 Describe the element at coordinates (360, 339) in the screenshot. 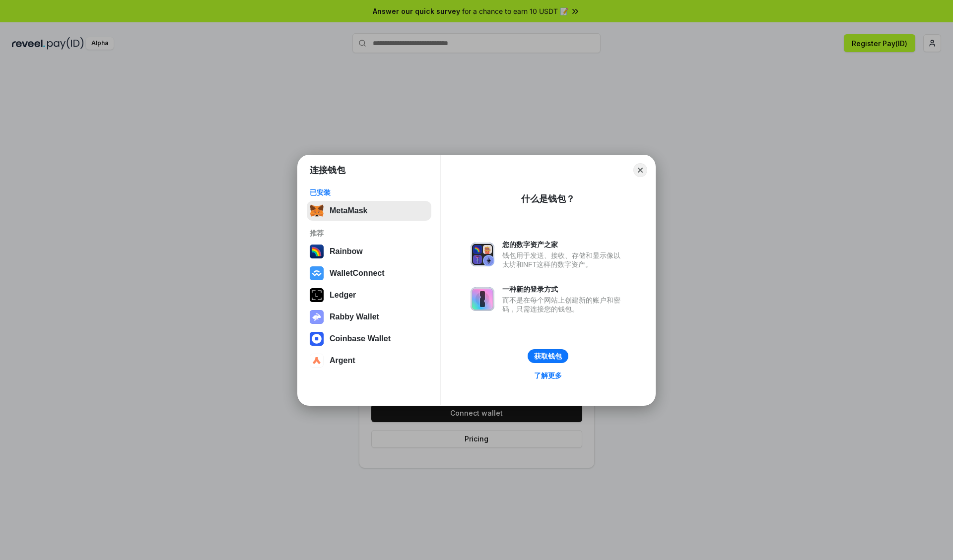

I see `div: Coinbase Wallet` at that location.